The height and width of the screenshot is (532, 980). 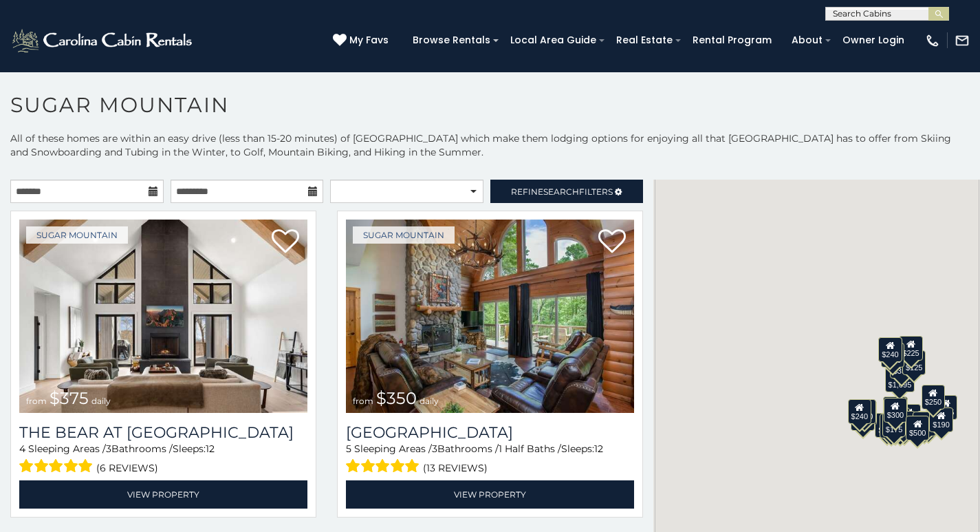 I want to click on a: About, so click(x=806, y=40).